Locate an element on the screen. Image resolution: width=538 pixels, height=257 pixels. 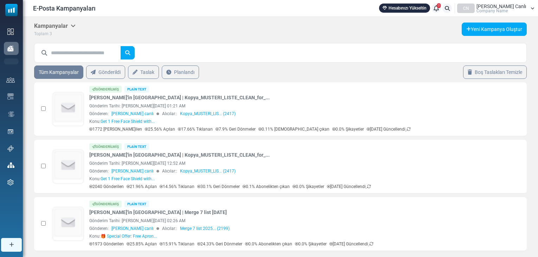
span: 🎁 Special Offer: Free Apron... is located at coordinates (129, 236).